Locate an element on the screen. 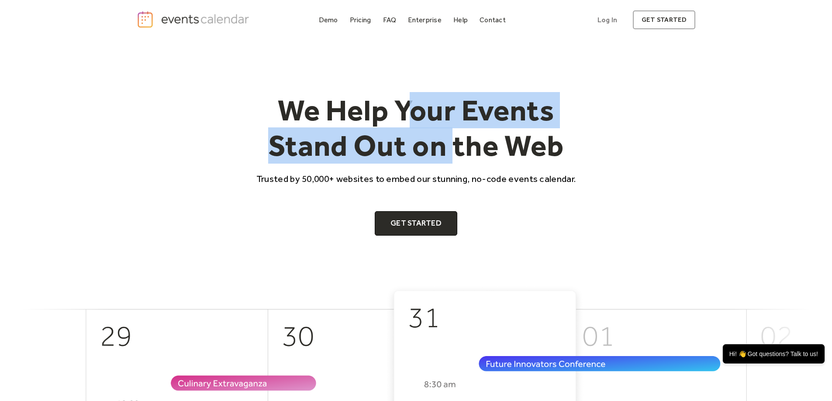 The image size is (832, 401). a: home is located at coordinates (194, 19).